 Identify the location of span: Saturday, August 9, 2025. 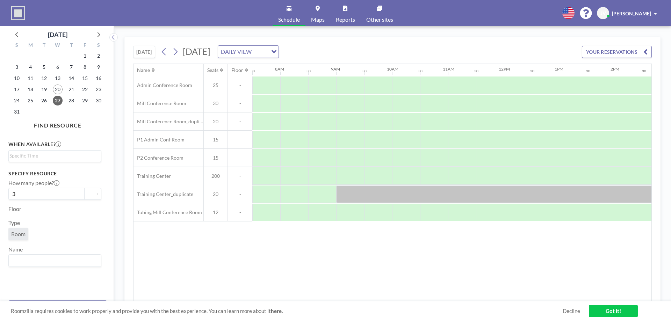
(99, 67).